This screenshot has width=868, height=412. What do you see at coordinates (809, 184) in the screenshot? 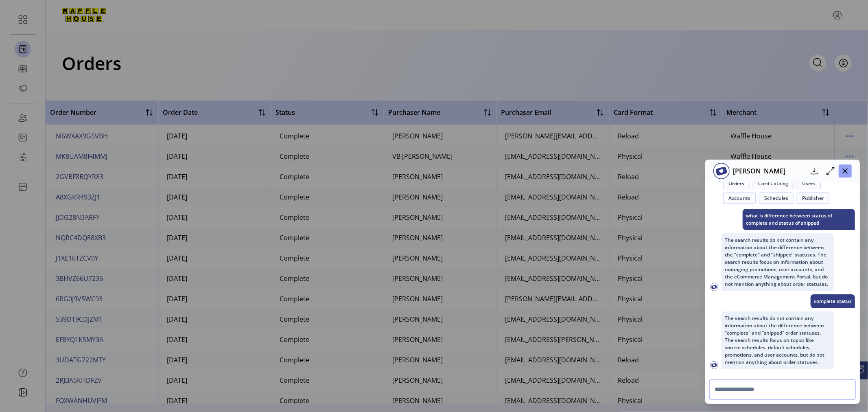
I see `button: Users` at bounding box center [809, 184].